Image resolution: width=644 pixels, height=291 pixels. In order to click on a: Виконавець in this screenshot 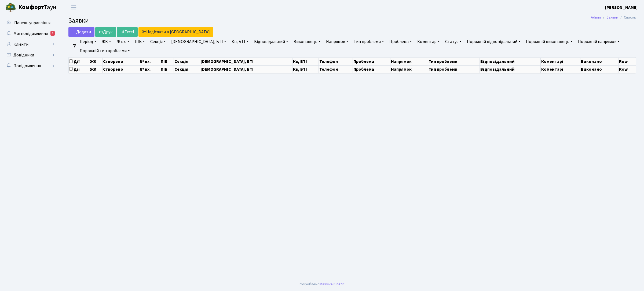, I will do `click(307, 42)`.